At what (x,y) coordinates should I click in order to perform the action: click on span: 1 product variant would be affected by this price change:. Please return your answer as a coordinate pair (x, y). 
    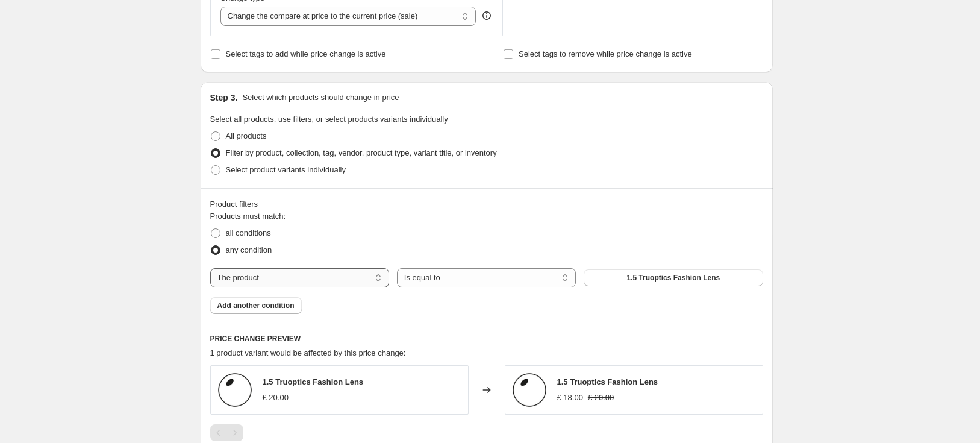
    Looking at the image, I should click on (307, 352).